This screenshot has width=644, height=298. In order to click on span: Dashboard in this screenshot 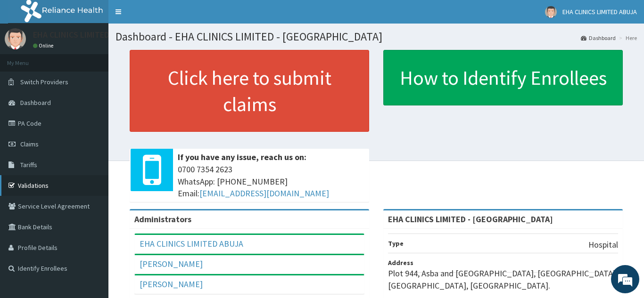, I will do `click(35, 103)`.